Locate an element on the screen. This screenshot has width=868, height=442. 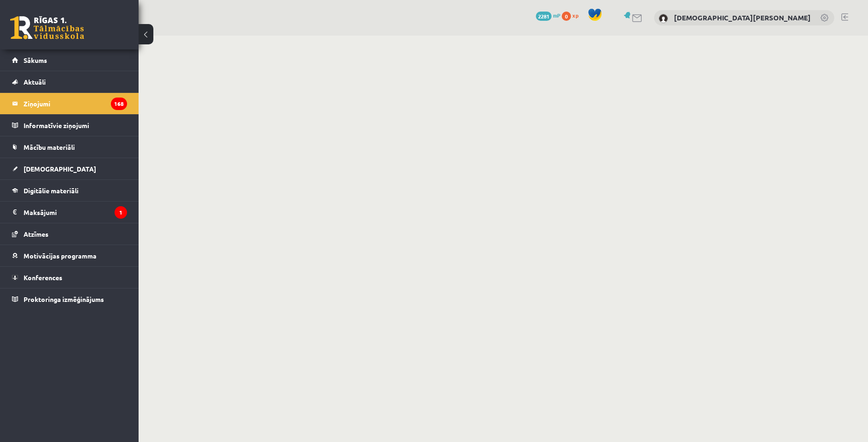
a: Rīgas 1. Tālmācības vidusskola is located at coordinates (47, 28).